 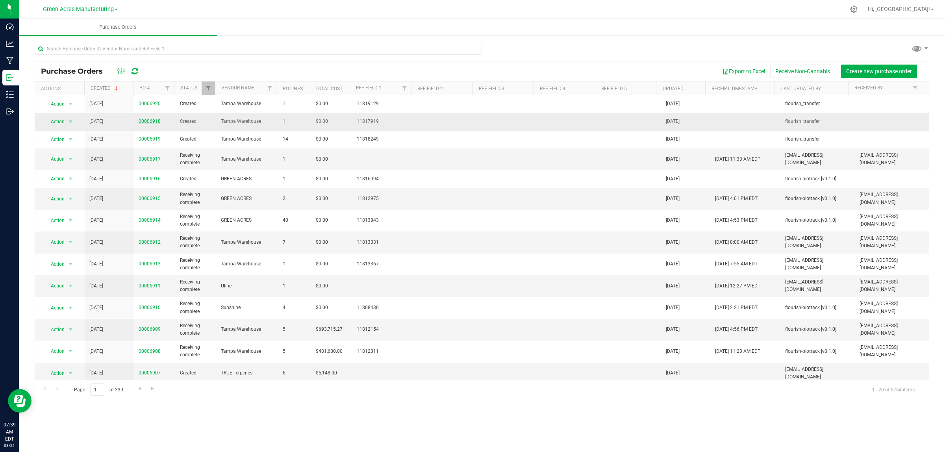 I want to click on a: 00006919, so click(x=150, y=139).